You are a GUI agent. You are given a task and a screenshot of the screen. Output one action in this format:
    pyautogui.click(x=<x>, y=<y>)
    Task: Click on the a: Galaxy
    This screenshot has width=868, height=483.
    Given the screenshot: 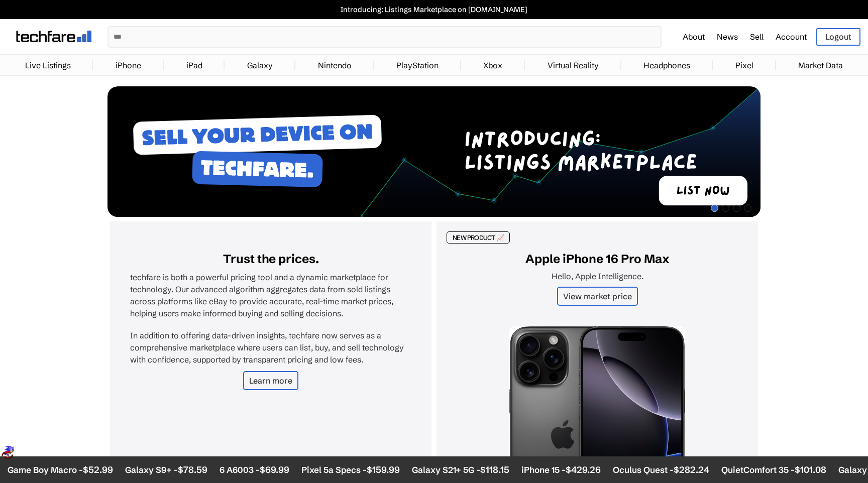 What is the action you would take?
    pyautogui.click(x=260, y=65)
    